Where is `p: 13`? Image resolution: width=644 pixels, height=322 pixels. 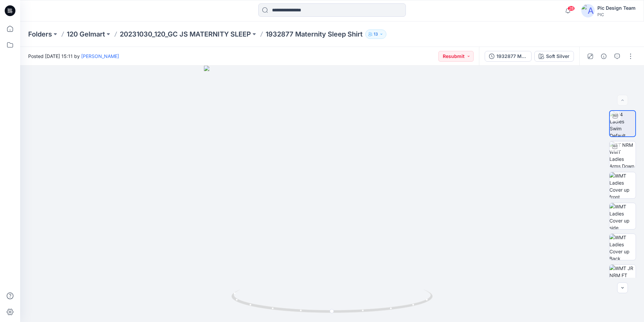
p: 13 is located at coordinates (376, 34).